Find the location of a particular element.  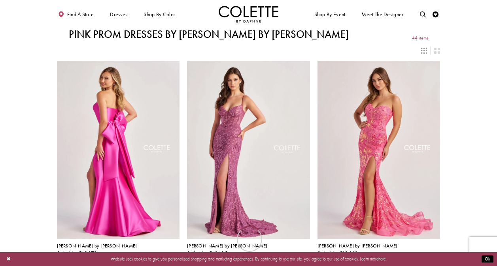

a: Check Wishlist is located at coordinates (436, 14).